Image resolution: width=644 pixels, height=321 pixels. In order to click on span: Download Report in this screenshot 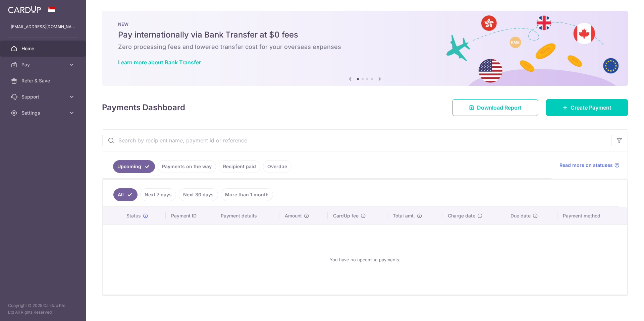, I will do `click(499, 107)`.